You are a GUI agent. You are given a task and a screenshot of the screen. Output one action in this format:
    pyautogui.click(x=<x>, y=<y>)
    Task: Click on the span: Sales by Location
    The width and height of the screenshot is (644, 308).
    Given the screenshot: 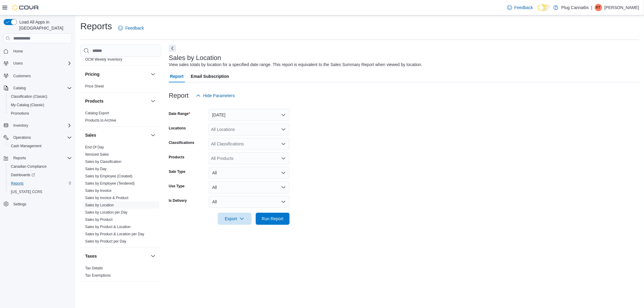 What is the action you would take?
    pyautogui.click(x=99, y=205)
    